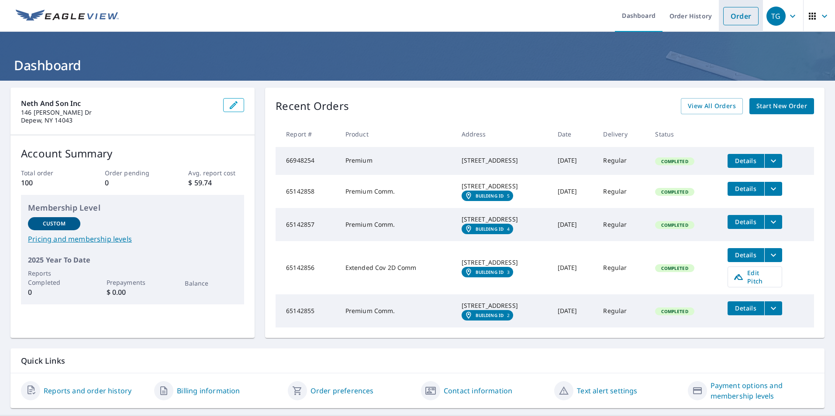  Describe the element at coordinates (417, 65) in the screenshot. I see `h1: Dashboard` at that location.